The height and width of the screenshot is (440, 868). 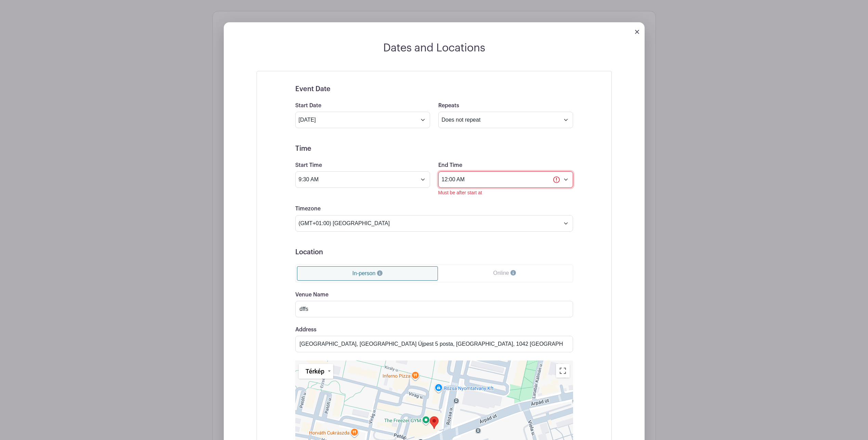 I want to click on img: close_button-5f87c8562297e5c2d7936805f587ecaba9071eb48480494691a3f1689db116b3.svg, so click(x=637, y=32).